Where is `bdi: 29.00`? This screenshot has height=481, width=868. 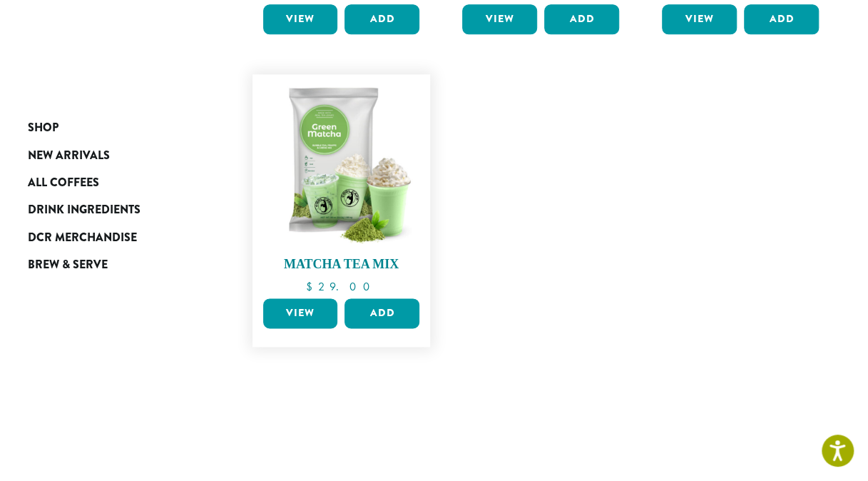 bdi: 29.00 is located at coordinates (341, 286).